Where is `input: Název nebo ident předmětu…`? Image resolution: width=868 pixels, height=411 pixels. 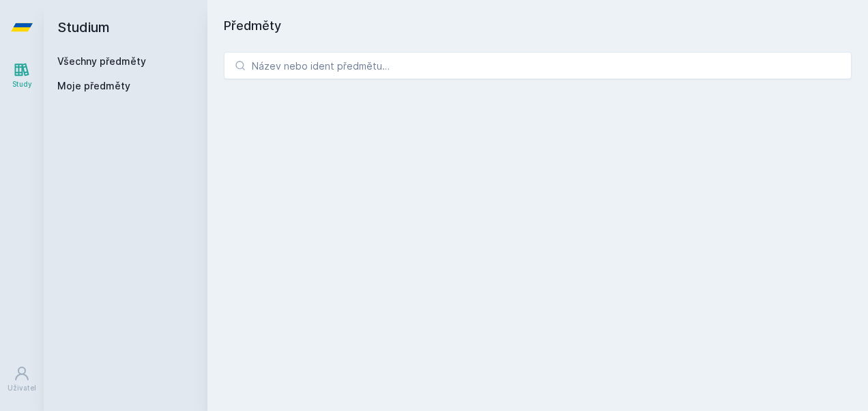
input: Název nebo ident předmětu… is located at coordinates (538, 65).